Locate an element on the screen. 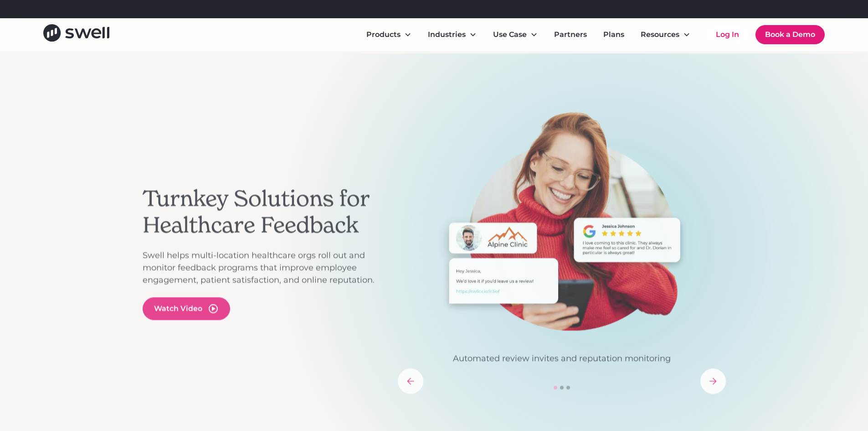 The height and width of the screenshot is (431, 868). div: Show slide 2 of 3 is located at coordinates (561, 387).